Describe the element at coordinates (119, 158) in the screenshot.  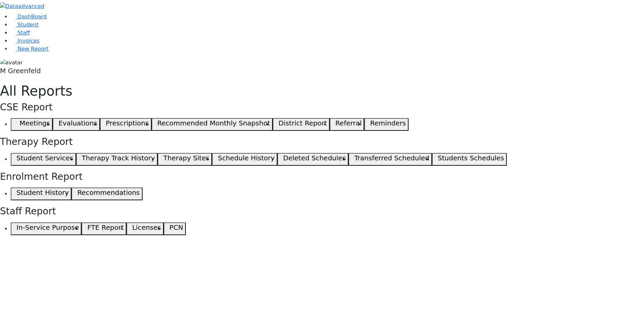
I see `h5: Therapy Track History` at that location.